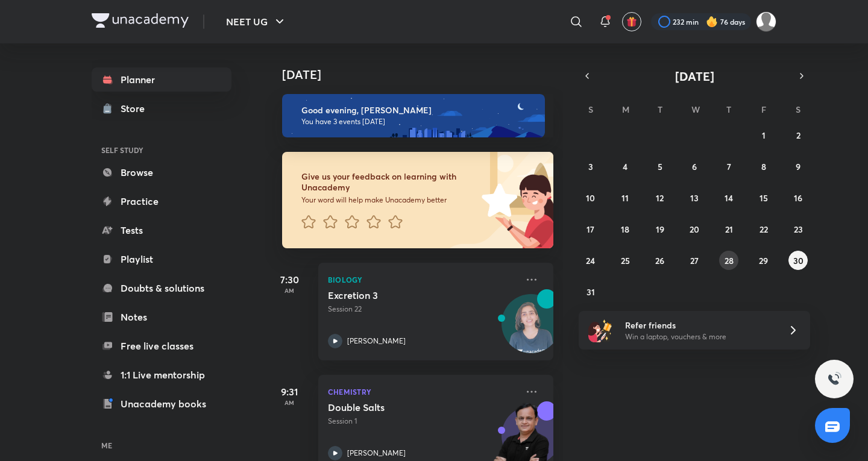 This screenshot has width=868, height=461. Describe the element at coordinates (728, 260) in the screenshot. I see `button: August 28, 2025` at that location.